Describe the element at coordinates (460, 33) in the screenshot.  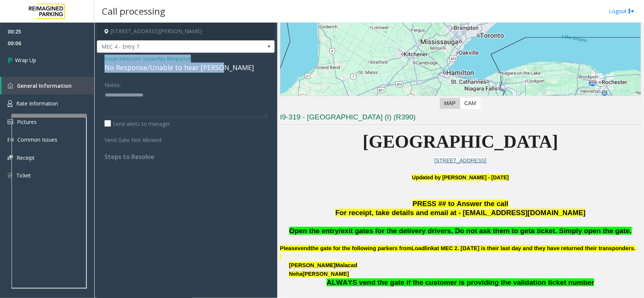
I see `div: 1 Robert Speck Parkway, Mississauga, ON` at that location.